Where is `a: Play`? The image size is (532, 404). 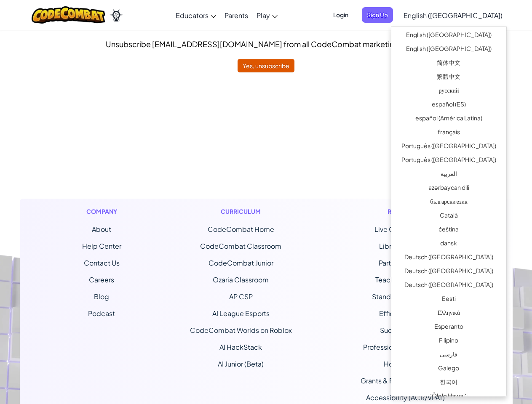 a: Play is located at coordinates (267, 15).